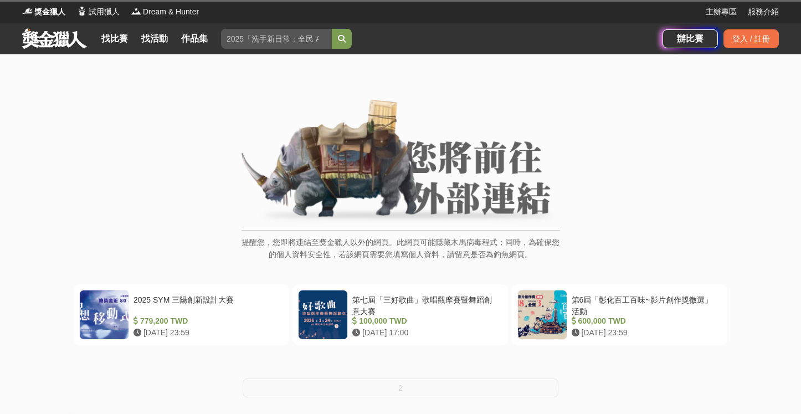 The image size is (801, 414). Describe the element at coordinates (751, 39) in the screenshot. I see `div: 登入 / 註冊` at that location.